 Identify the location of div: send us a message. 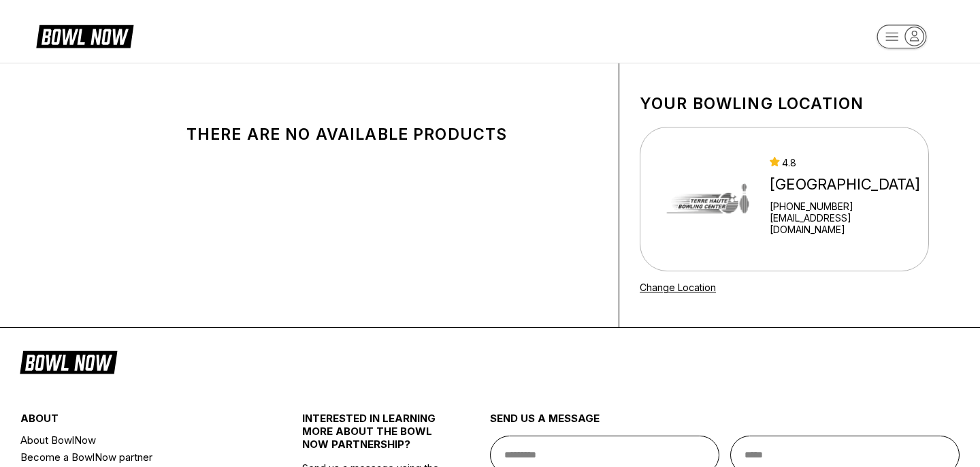
(725, 423).